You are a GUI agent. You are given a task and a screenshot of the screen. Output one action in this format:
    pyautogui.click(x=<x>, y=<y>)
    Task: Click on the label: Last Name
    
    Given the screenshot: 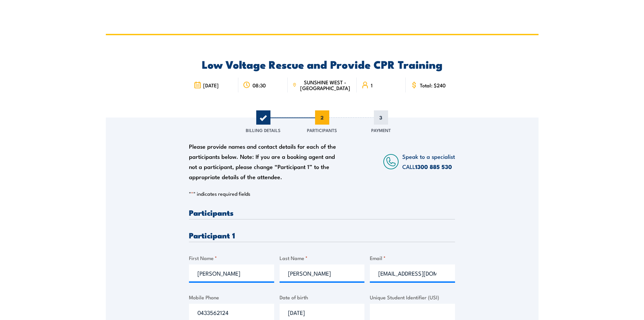 What is the action you would take?
    pyautogui.click(x=322, y=258)
    